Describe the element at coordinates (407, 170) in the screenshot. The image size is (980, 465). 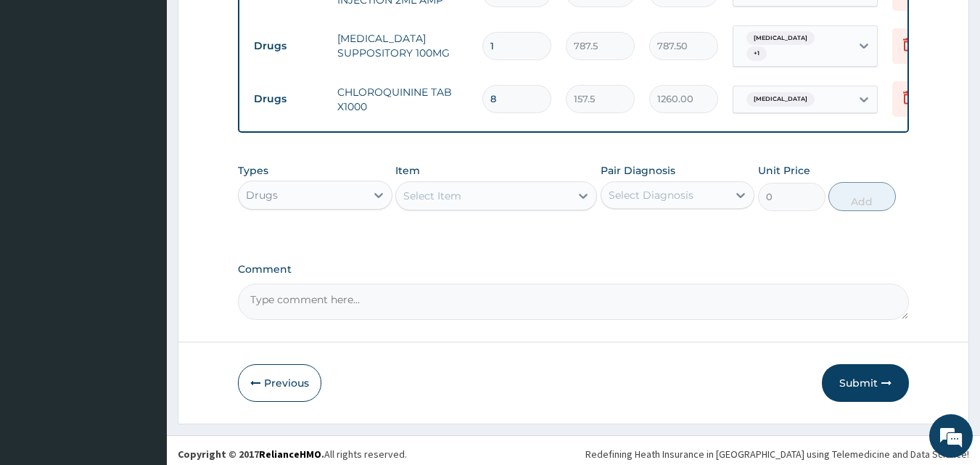
I see `label: Item` at that location.